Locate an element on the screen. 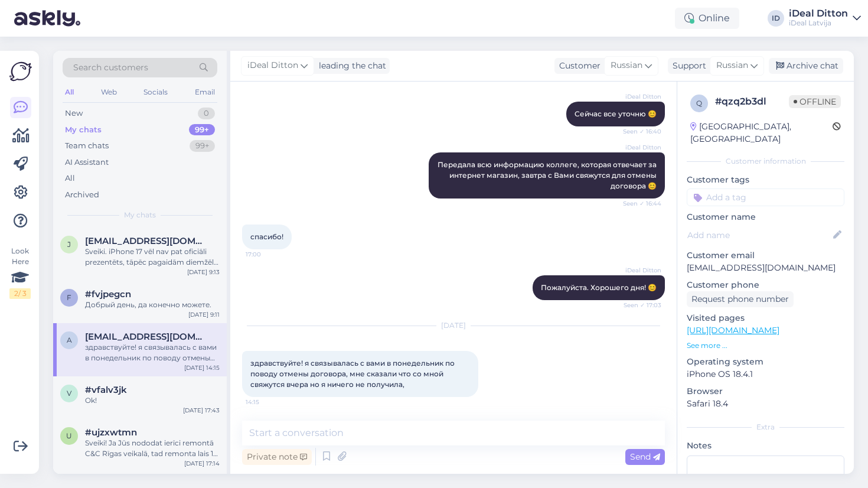 This screenshot has height=488, width=868. div: Email is located at coordinates (205, 92).